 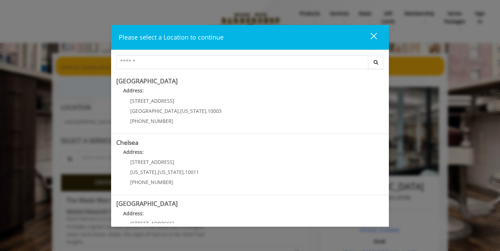 I want to click on button: close dialog, so click(x=369, y=37).